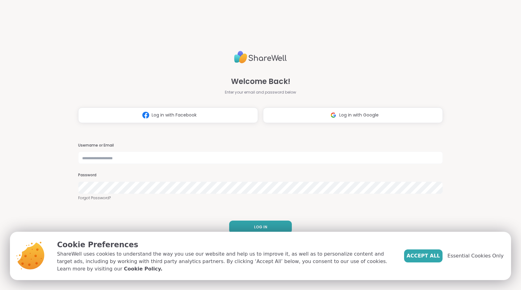 This screenshot has width=521, height=290. I want to click on img: ShareWell Logo, so click(261, 57).